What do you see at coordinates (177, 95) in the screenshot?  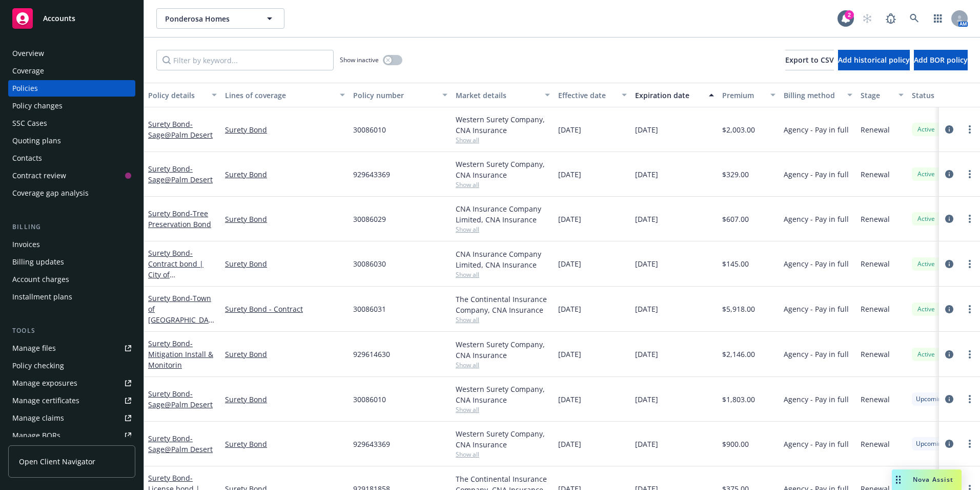 I see `div: Policy details` at bounding box center [177, 95].